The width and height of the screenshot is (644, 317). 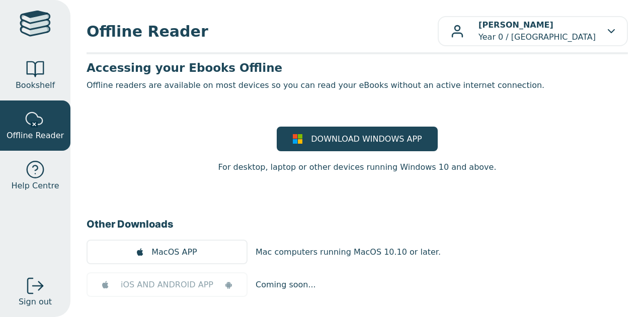 I want to click on span: MacOS APP, so click(x=174, y=252).